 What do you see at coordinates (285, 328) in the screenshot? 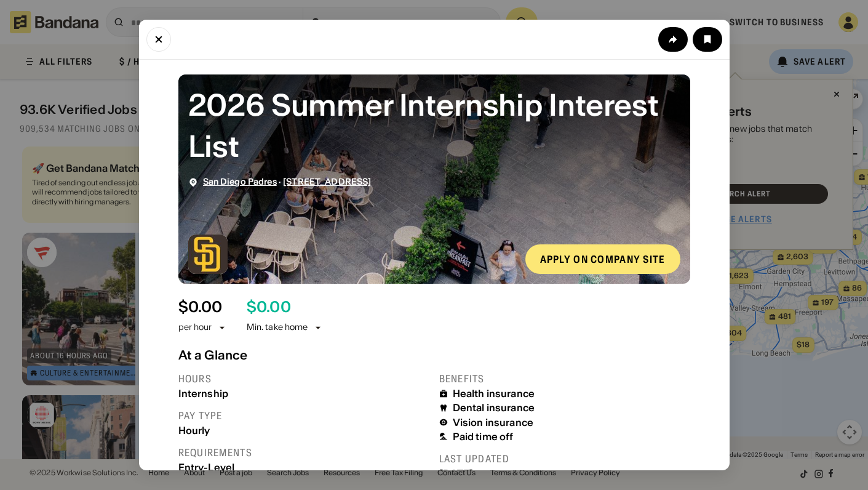
I see `div: Min. take home` at bounding box center [285, 328].